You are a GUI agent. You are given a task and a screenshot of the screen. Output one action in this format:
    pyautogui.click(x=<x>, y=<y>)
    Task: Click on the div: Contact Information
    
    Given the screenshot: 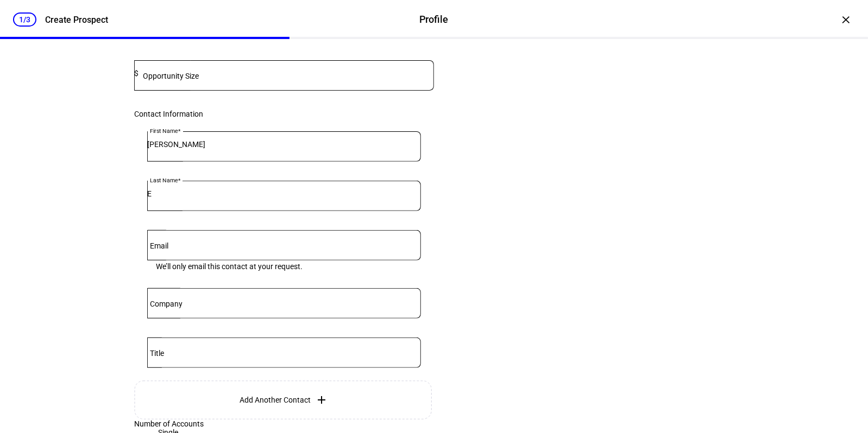 What is the action you would take?
    pyautogui.click(x=284, y=114)
    